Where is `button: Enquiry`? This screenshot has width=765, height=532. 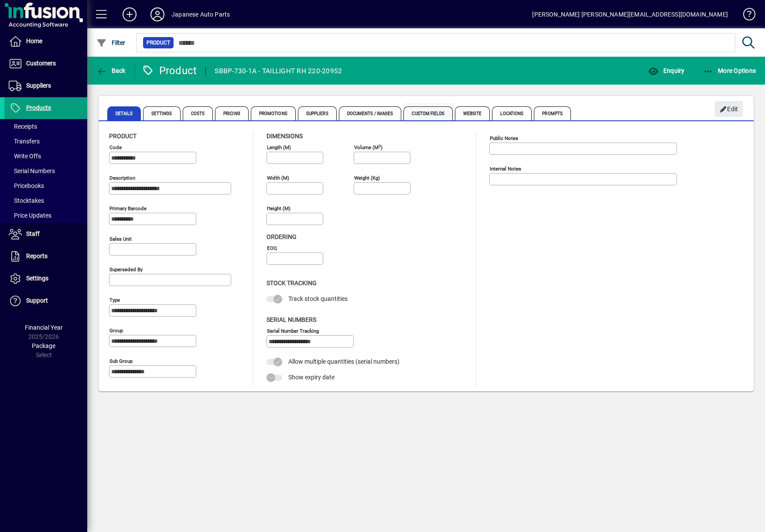 button: Enquiry is located at coordinates (666, 71).